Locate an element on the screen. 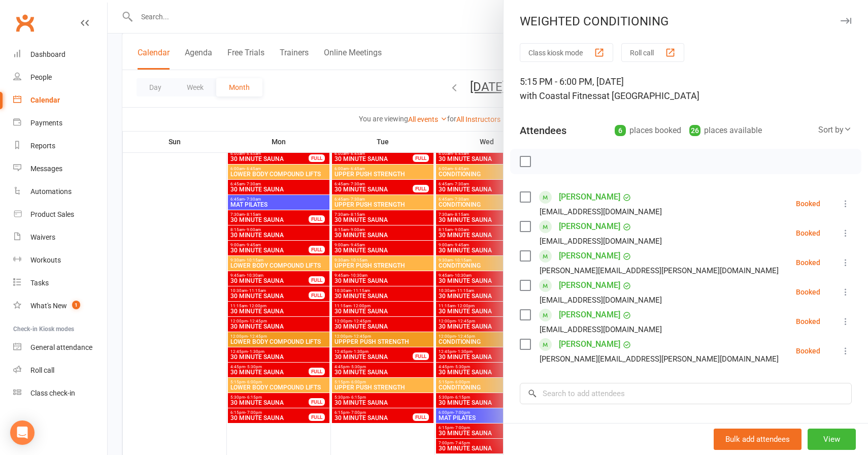  input: Search to add attendees is located at coordinates (686, 394).